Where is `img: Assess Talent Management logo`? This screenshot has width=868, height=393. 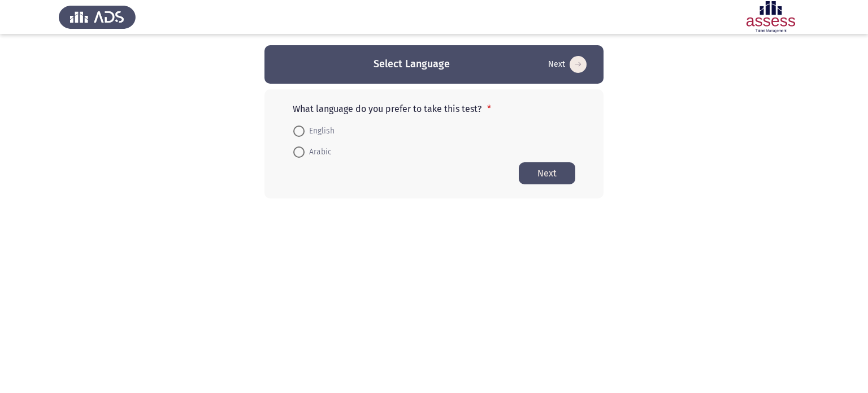 img: Assess Talent Management logo is located at coordinates (97, 17).